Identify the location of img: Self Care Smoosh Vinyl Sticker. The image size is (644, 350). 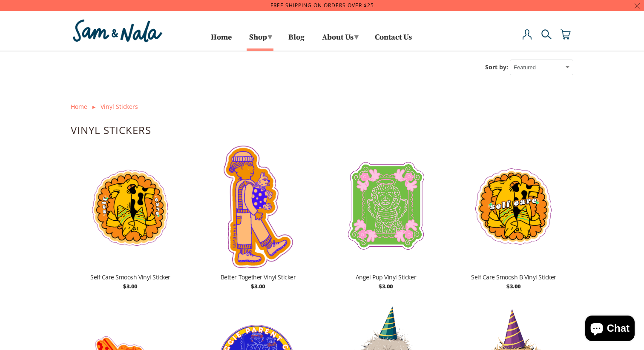
(130, 208).